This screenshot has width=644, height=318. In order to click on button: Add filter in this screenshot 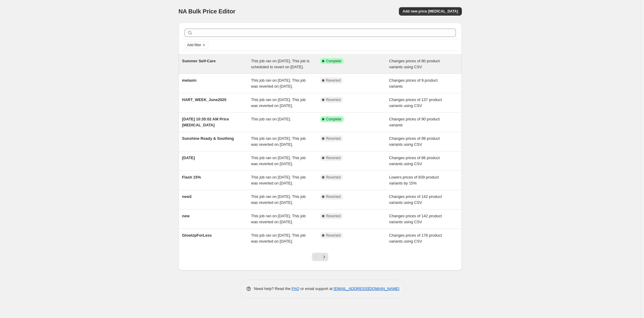, I will do `click(196, 45)`.